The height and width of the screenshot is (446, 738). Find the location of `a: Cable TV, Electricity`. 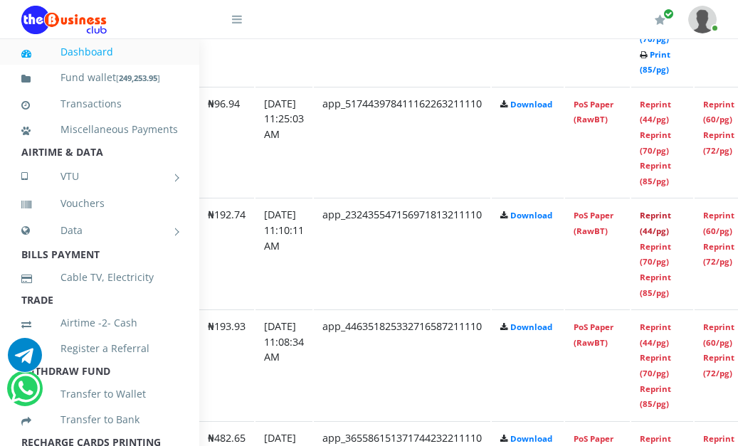

a: Cable TV, Electricity is located at coordinates (100, 278).